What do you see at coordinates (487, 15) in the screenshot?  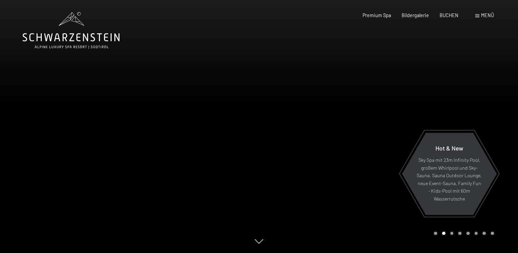 I see `span: Menü` at bounding box center [487, 15].